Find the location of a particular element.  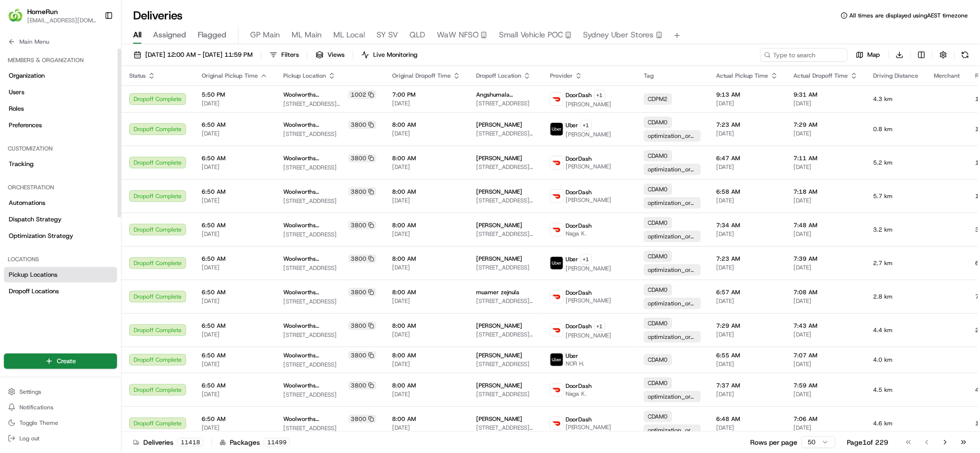

span: ML Main is located at coordinates (307, 35).